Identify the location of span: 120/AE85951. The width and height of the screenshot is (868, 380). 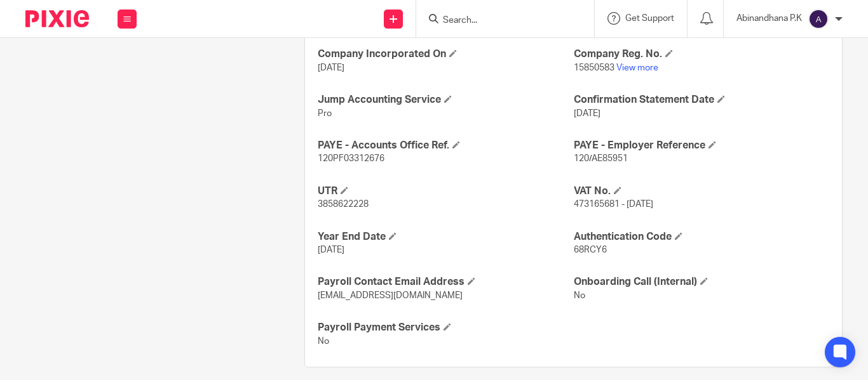
(600, 158).